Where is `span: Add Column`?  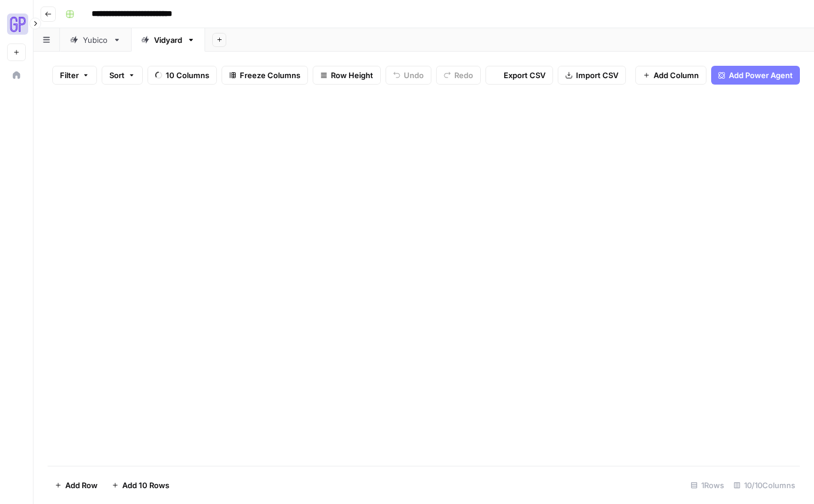
span: Add Column is located at coordinates (676, 75).